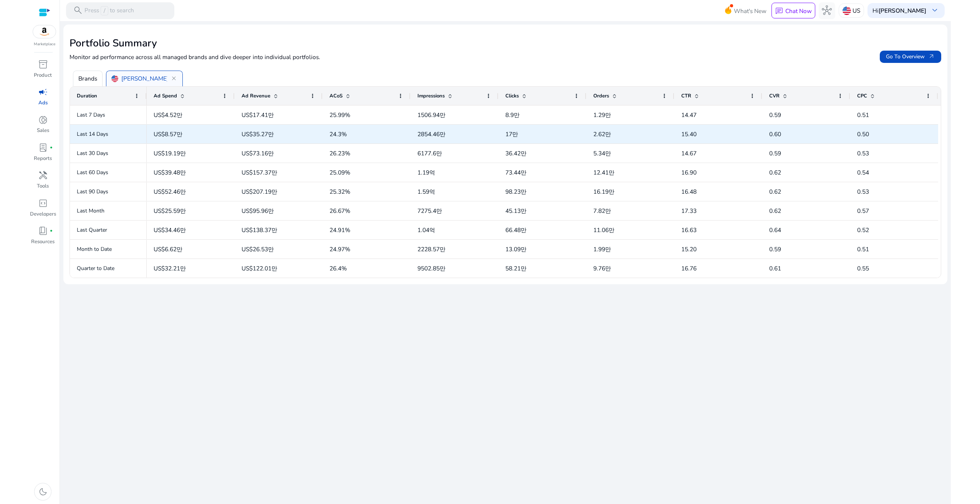 This screenshot has height=504, width=980. Describe the element at coordinates (601, 96) in the screenshot. I see `span: Orders` at that location.